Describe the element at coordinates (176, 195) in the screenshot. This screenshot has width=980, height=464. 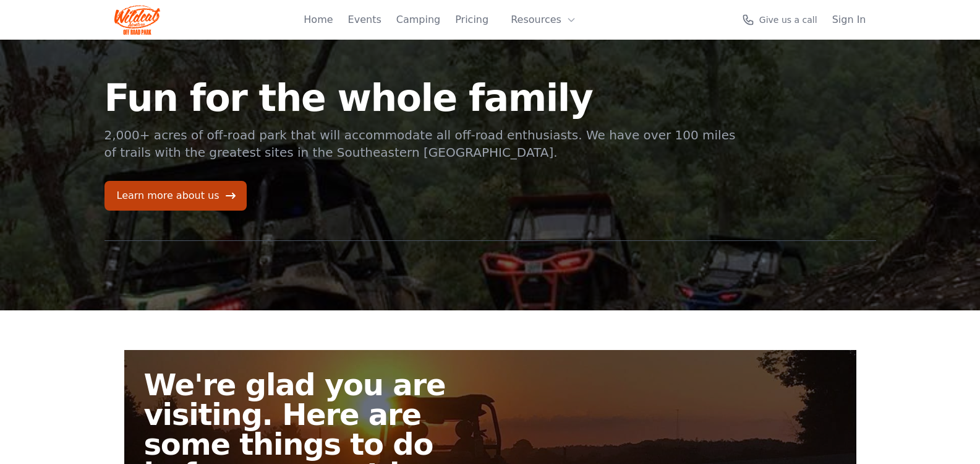
I see `a: Learn more about us` at that location.